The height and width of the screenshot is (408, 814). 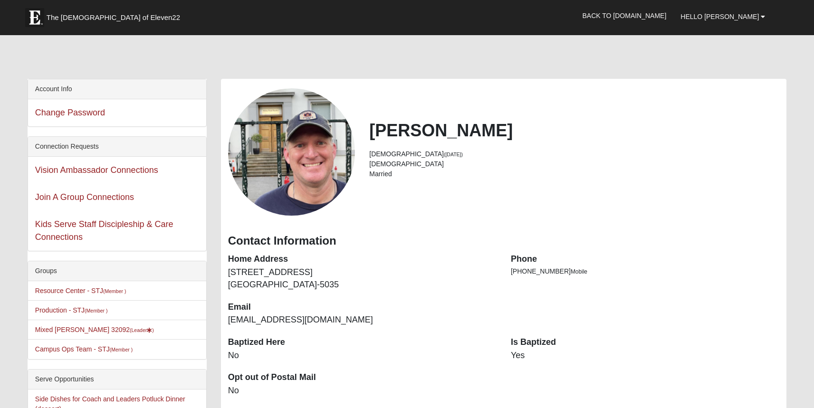 I want to click on dd: Yes, so click(x=645, y=356).